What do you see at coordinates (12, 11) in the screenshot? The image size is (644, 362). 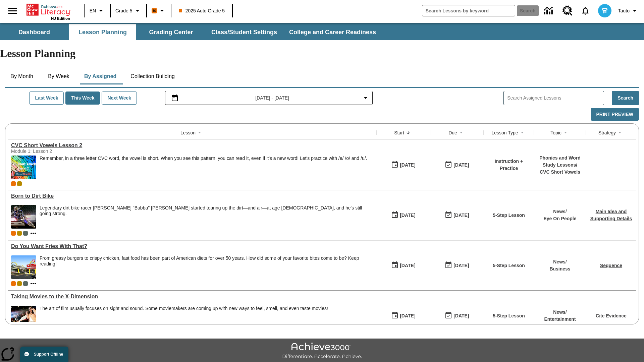 I see `button: Open side menu` at bounding box center [12, 11].